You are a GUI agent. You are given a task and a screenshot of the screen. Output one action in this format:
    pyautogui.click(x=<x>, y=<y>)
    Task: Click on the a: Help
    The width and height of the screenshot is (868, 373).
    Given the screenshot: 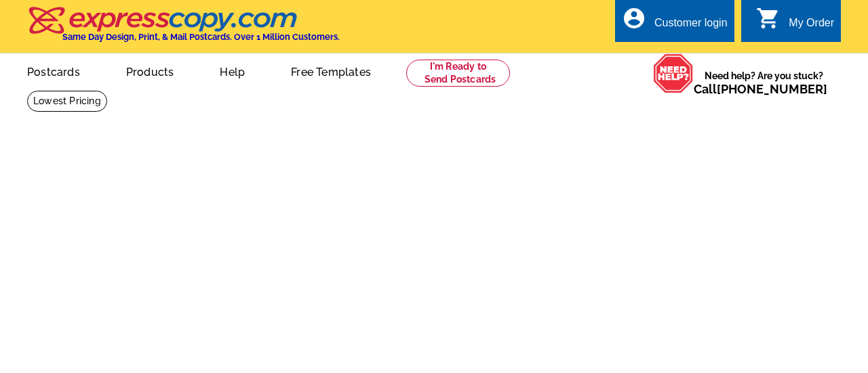 What is the action you would take?
    pyautogui.click(x=232, y=70)
    